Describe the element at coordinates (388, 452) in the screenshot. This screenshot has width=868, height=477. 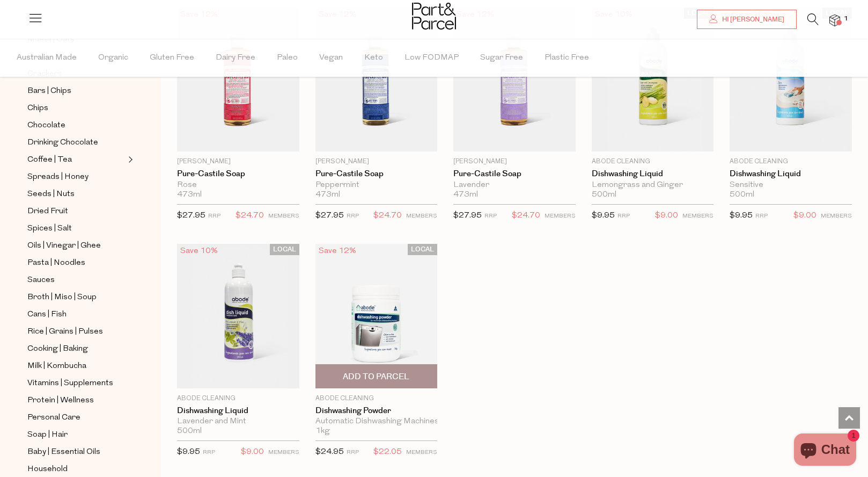
I see `span: $22.05` at that location.